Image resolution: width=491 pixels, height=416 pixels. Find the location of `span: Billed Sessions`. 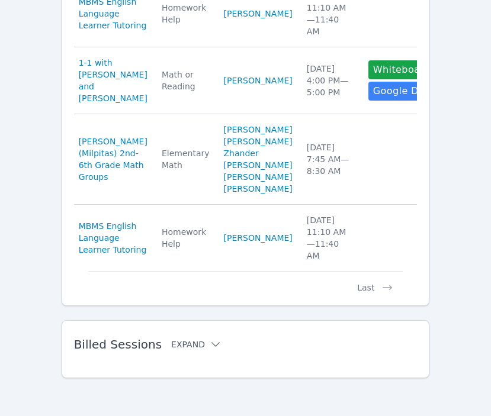

span: Billed Sessions is located at coordinates (118, 345).